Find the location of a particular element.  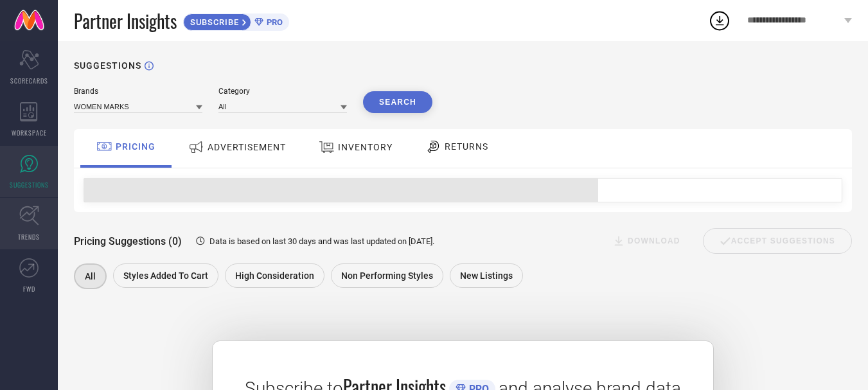

span: INVENTORY is located at coordinates (365, 148).